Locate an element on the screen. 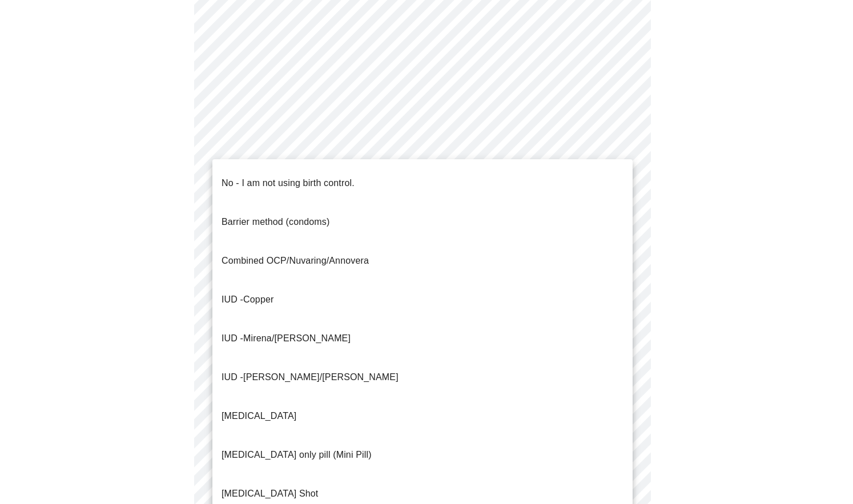  p: Combined OCP/Nuvaring/Annovera is located at coordinates (295, 261).